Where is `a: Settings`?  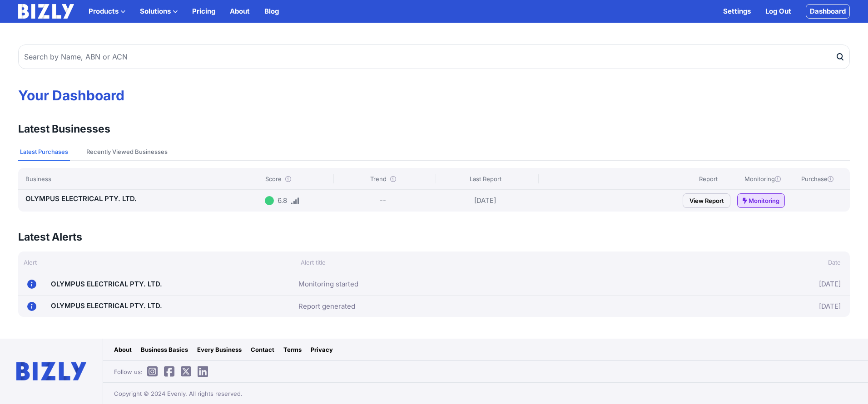
a: Settings is located at coordinates (736, 12).